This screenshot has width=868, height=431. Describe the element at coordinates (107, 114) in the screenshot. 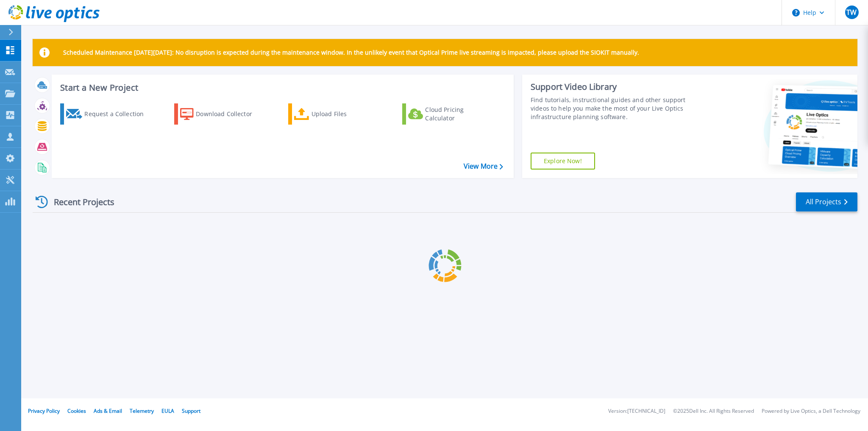

I see `a: Request a Collection` at that location.